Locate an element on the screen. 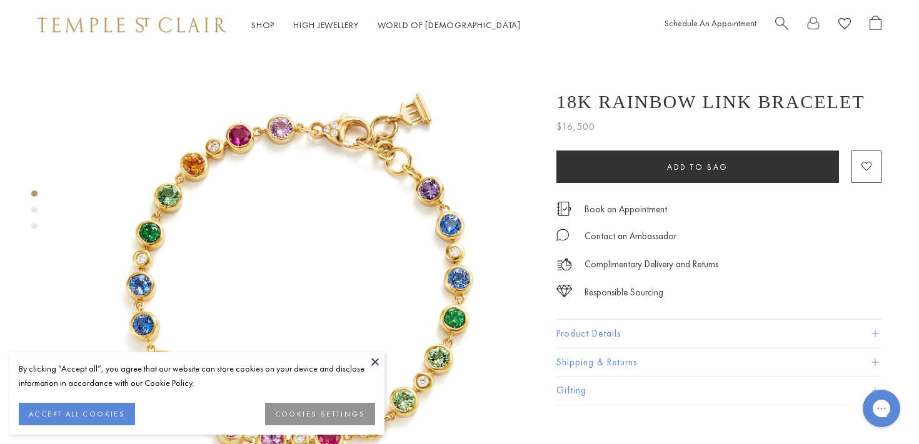 The image size is (919, 444). a: Open Shopping Bag is located at coordinates (875, 25).